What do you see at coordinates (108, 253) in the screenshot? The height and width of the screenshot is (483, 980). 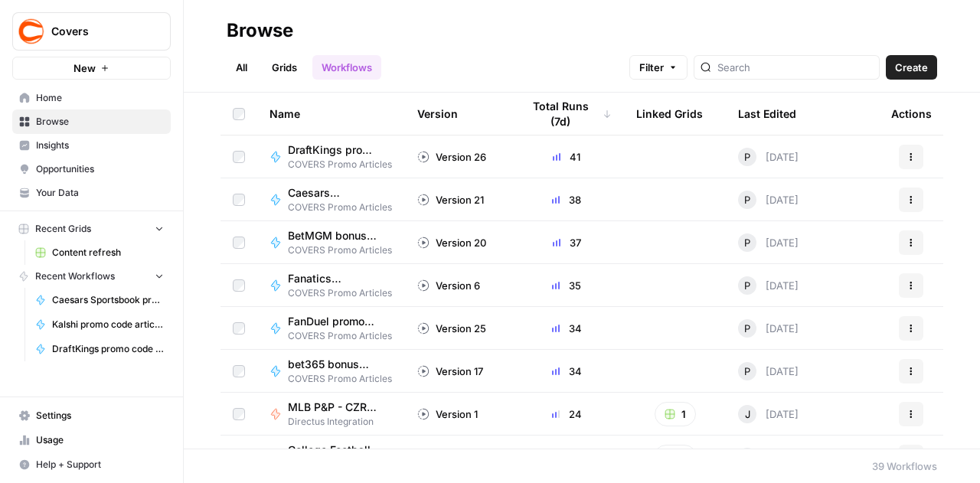 I see `span: Content refresh` at bounding box center [108, 253].